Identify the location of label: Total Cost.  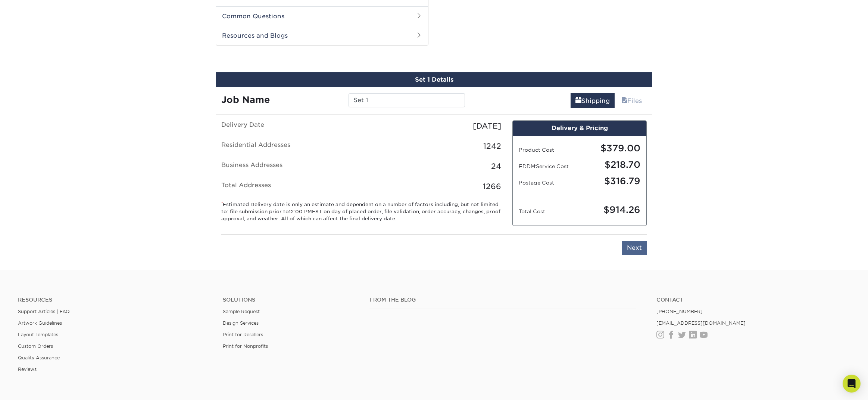
(549, 212).